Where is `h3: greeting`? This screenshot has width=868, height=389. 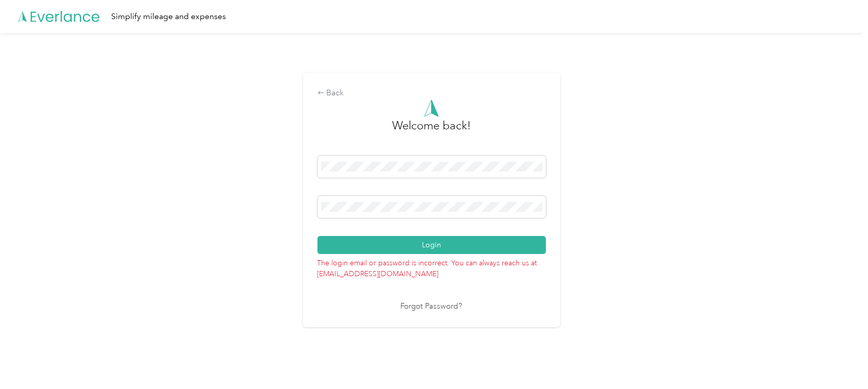
h3: greeting is located at coordinates (432, 131).